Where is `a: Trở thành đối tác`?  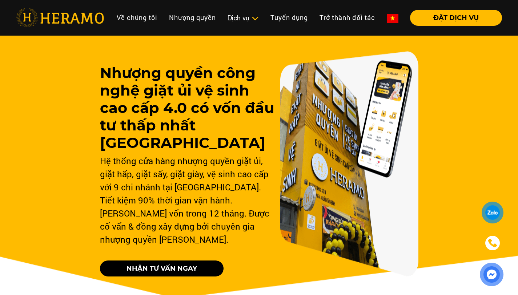
a: Trở thành đối tác is located at coordinates (347, 17).